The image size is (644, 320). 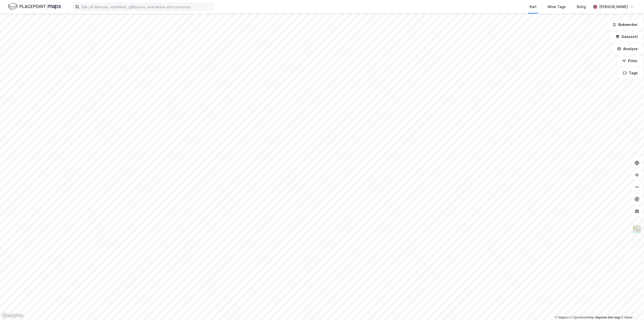 I want to click on a: OpenStreetMap, so click(x=581, y=317).